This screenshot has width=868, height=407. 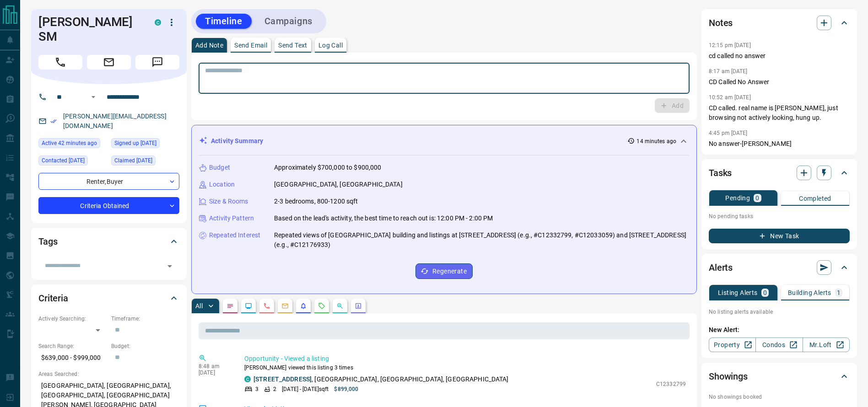 I want to click on h2: Criteria, so click(x=53, y=298).